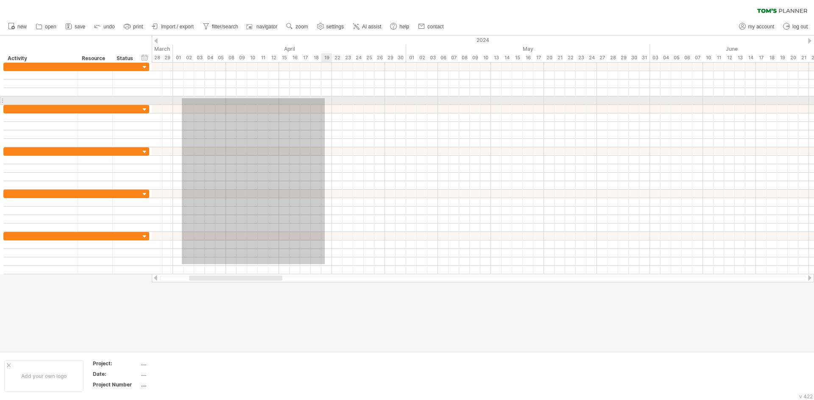  Describe the element at coordinates (126, 58) in the screenshot. I see `div: Status` at that location.